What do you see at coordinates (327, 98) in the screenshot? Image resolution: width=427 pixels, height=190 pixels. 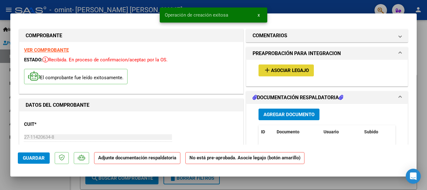 I see `mat-expansion-panel-header: DOCUMENTACIÓN RESPALDATORIA` at bounding box center [327, 98].